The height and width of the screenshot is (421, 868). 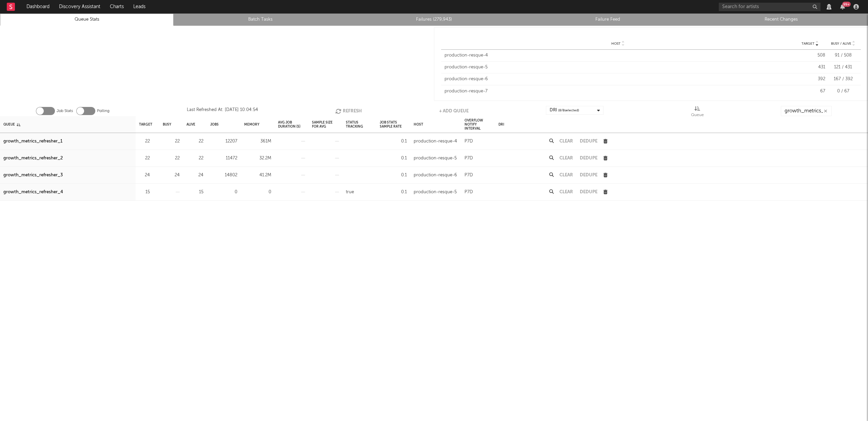 What do you see at coordinates (843, 6) in the screenshot?
I see `button: 99+` at bounding box center [843, 6].